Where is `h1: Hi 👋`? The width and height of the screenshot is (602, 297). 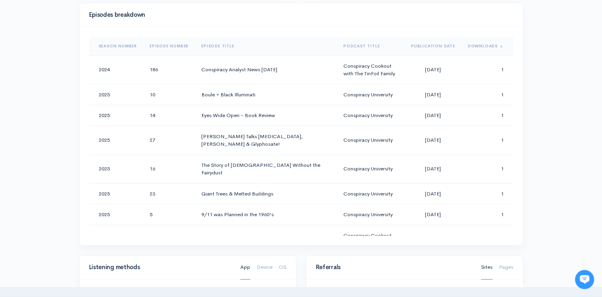
h1: Hi 👋 is located at coordinates (80, 45).